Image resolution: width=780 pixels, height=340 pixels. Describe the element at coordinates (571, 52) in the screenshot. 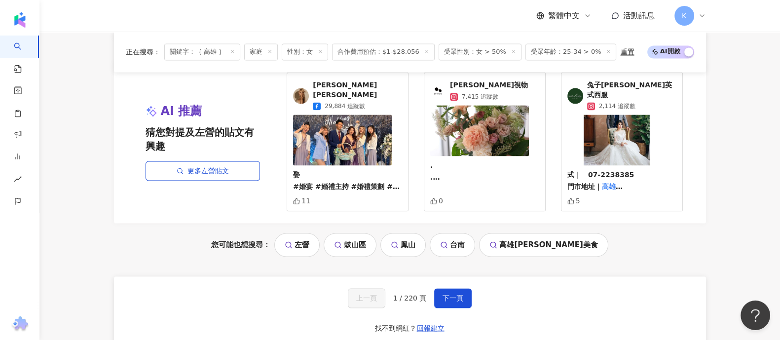

I see `span: 受眾年齡：25-34 > 0%` at that location.